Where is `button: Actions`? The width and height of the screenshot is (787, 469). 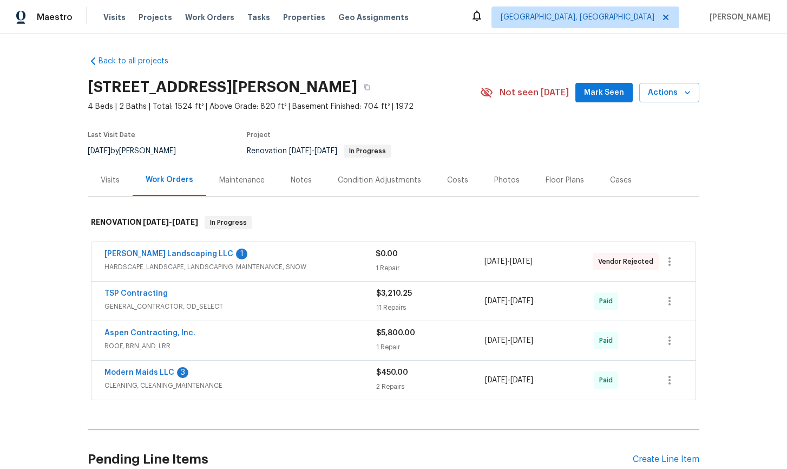 button: Actions is located at coordinates (669, 93).